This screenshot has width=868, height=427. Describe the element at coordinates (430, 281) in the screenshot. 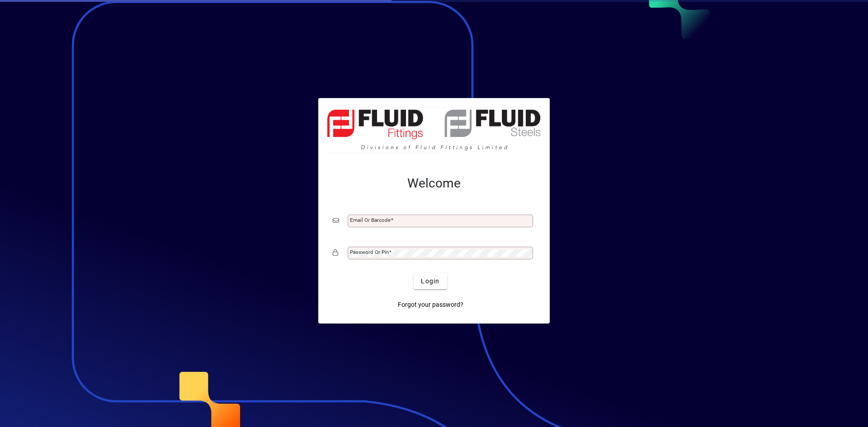

I see `button: Login` at that location.